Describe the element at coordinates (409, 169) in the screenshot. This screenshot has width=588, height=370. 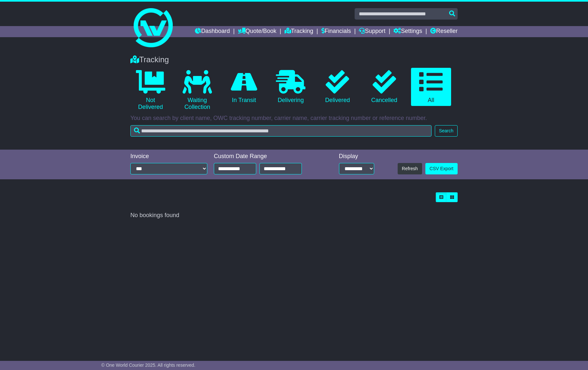
I see `button: Refresh` at that location.